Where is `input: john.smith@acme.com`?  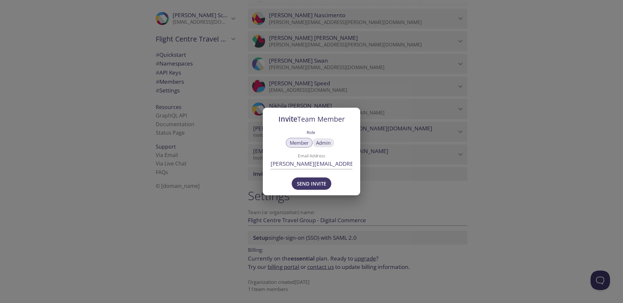
input: john.smith@acme.com is located at coordinates (311, 163).